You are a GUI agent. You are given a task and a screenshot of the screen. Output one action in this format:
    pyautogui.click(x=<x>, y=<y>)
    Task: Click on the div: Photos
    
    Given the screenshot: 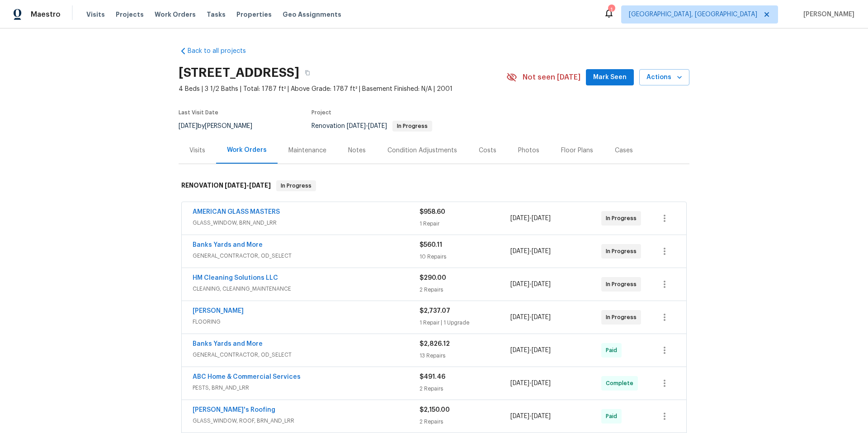 What is the action you would take?
    pyautogui.click(x=529, y=151)
    